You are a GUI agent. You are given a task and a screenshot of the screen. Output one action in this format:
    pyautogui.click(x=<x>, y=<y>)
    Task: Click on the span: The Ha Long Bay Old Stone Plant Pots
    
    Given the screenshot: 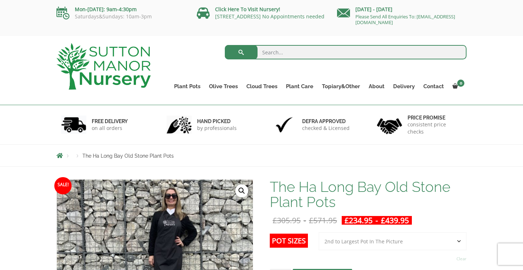 What is the action you would take?
    pyautogui.click(x=128, y=156)
    